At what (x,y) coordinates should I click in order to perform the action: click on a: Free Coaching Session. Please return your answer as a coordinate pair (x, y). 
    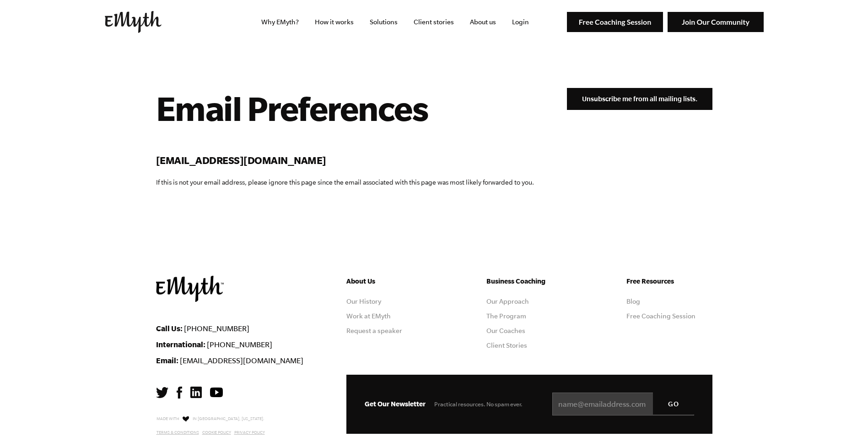
    Looking at the image, I should click on (661, 316).